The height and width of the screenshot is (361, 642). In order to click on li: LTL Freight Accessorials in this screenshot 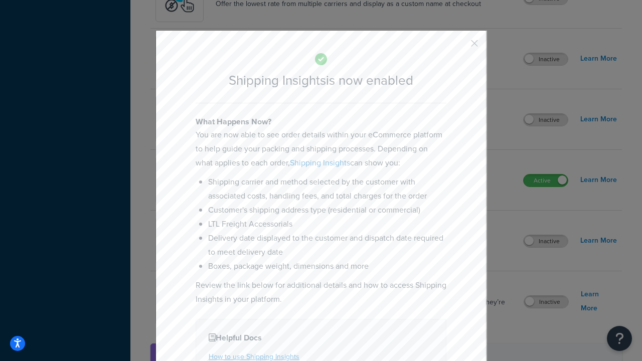, I will do `click(327, 224)`.